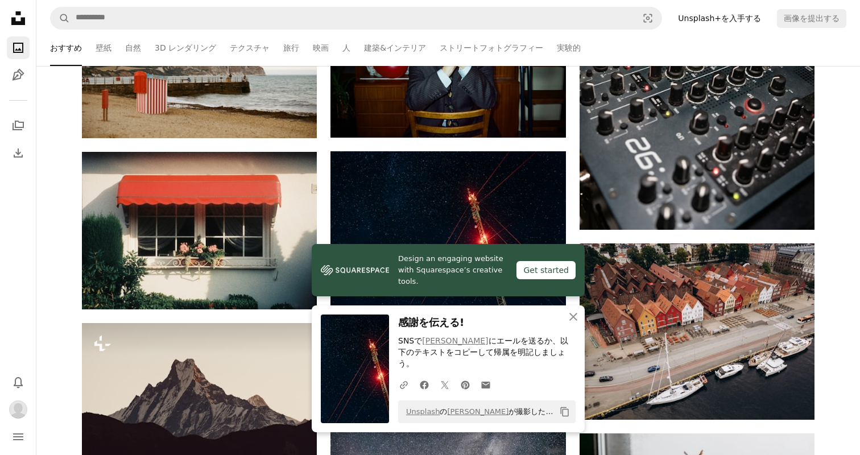 The height and width of the screenshot is (455, 860). What do you see at coordinates (395, 48) in the screenshot?
I see `a: 建築&インテリア` at bounding box center [395, 48].